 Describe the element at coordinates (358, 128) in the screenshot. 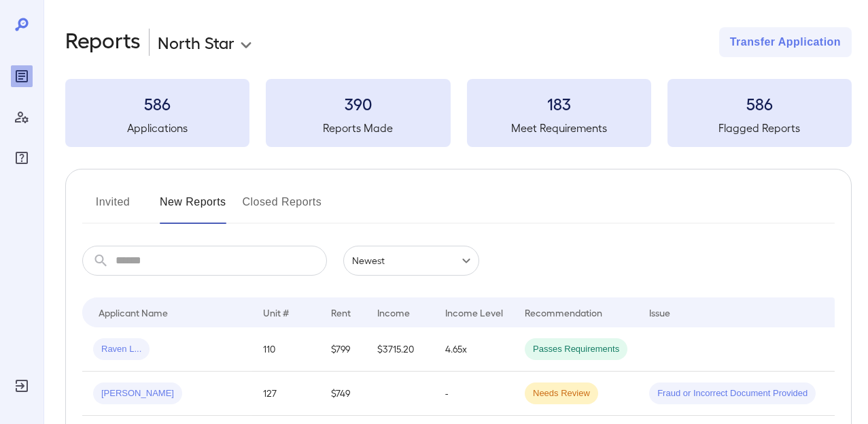

I see `h5: Reports Made` at that location.